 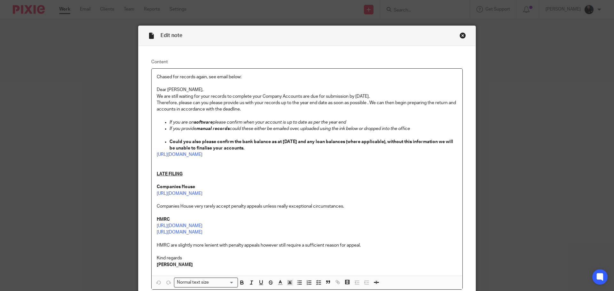 I want to click on p: Chased for records again, see email below:, so click(x=307, y=77).